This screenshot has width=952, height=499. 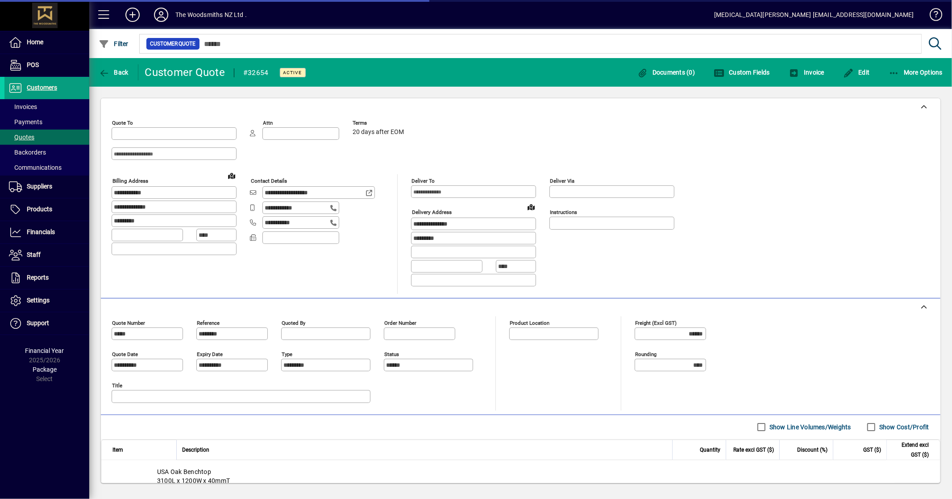 I want to click on a: Staff, so click(x=47, y=255).